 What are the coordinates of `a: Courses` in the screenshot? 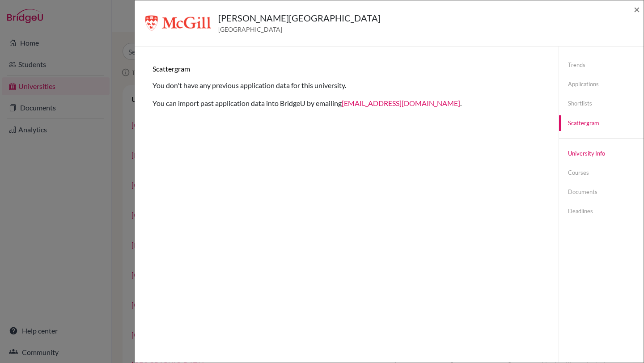 It's located at (601, 172).